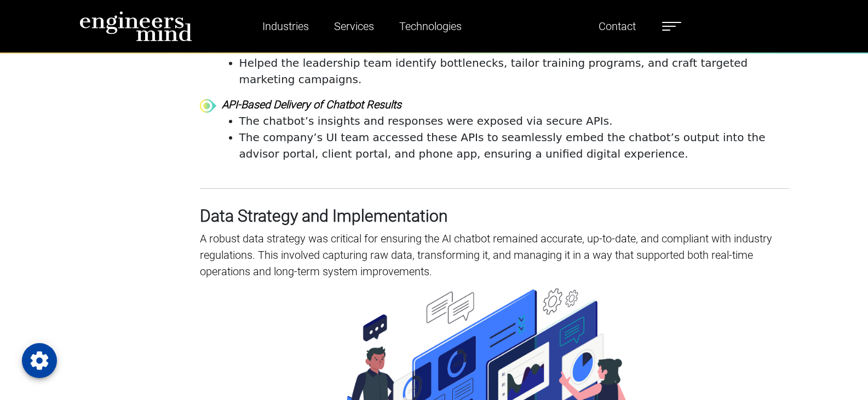  I want to click on p: A robust data strategy was critical for ensuring the AI chatbot remained accurate, up-to-date, an..., so click(494, 255).